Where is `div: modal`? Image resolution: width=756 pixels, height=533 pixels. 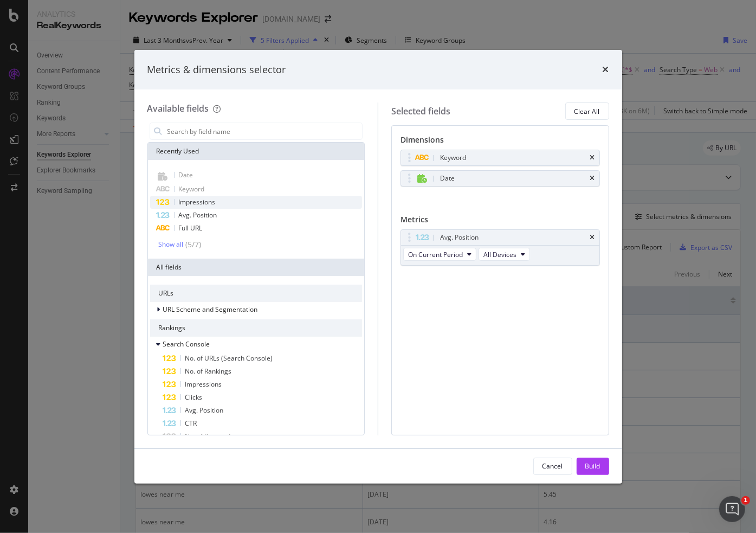
div: modal is located at coordinates (378, 267).